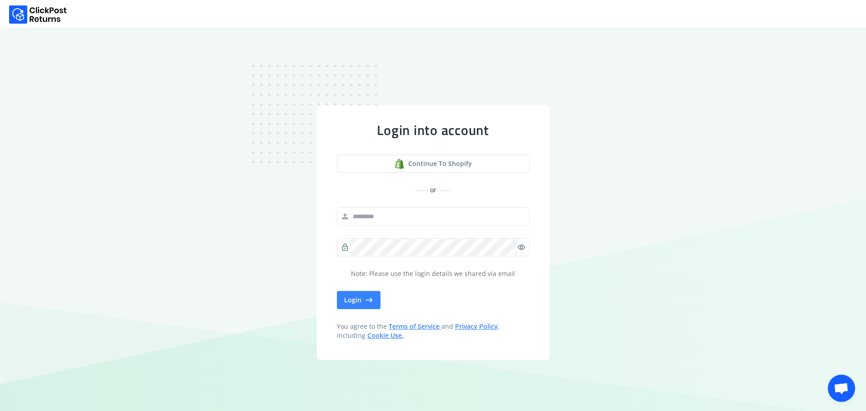 The height and width of the screenshot is (411, 866). I want to click on span: You agree to the and , including, so click(433, 331).